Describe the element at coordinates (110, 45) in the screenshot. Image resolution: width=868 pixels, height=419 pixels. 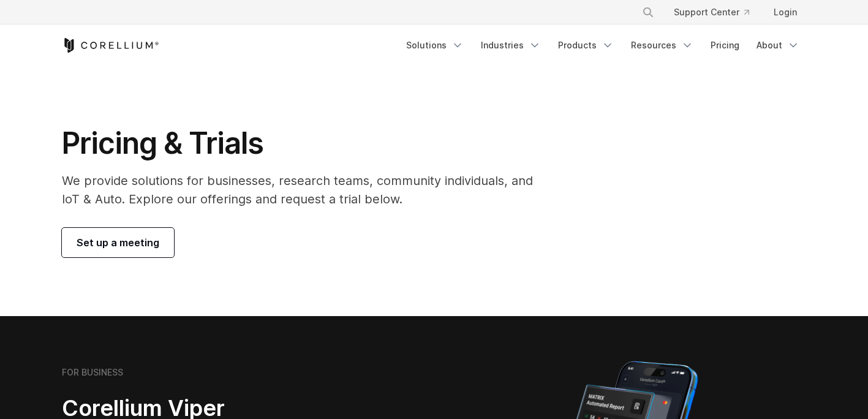
I see `a: Corellium Home` at that location.